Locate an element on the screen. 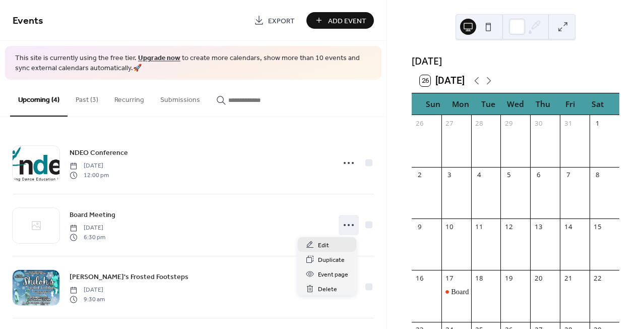 The width and height of the screenshot is (644, 329). span: Edit is located at coordinates (323, 245).